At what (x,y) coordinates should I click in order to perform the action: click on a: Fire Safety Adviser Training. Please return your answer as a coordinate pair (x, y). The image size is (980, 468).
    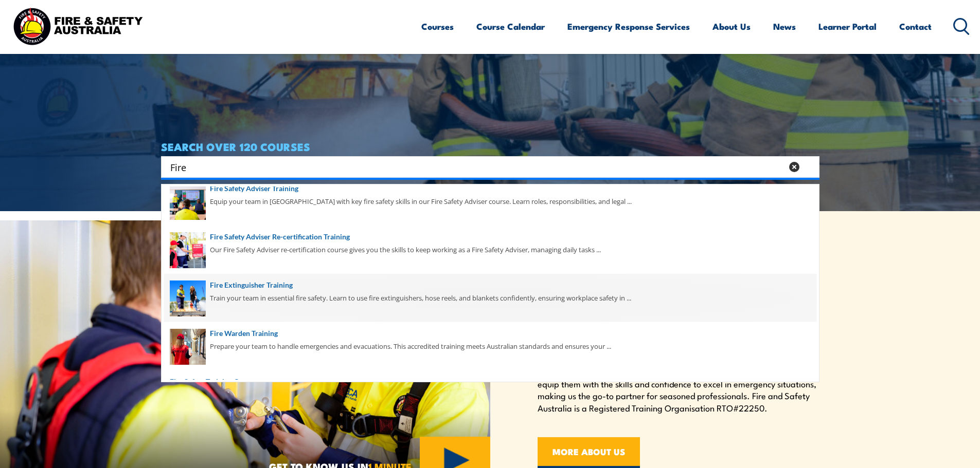
    Looking at the image, I should click on (490, 189).